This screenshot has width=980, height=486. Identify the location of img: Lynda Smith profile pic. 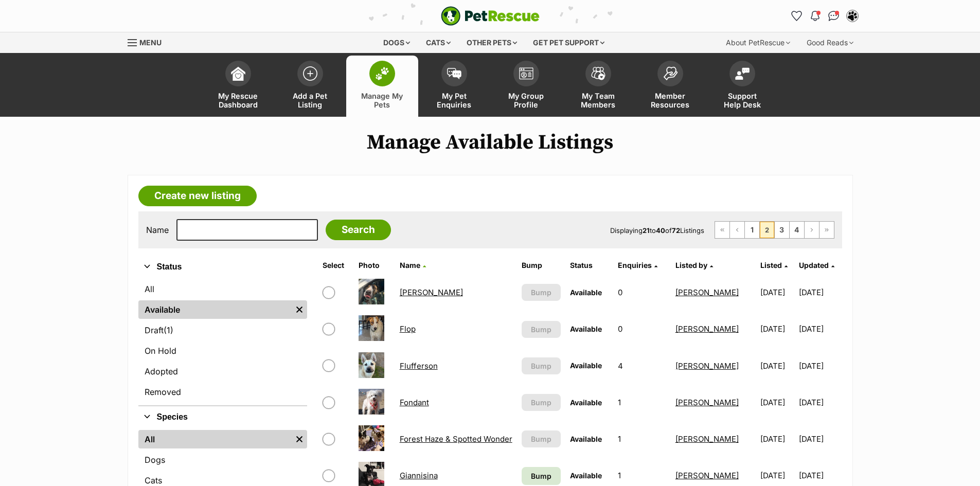
(853, 16).